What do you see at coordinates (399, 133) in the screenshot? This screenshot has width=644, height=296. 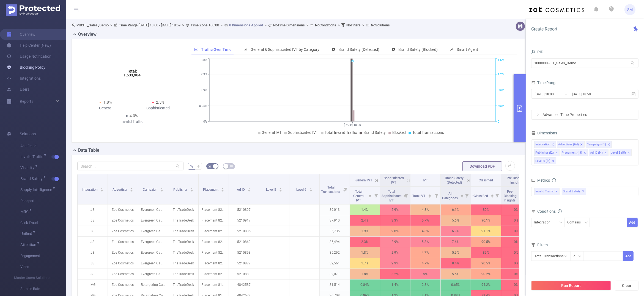 I see `span: Blocked` at bounding box center [399, 133].